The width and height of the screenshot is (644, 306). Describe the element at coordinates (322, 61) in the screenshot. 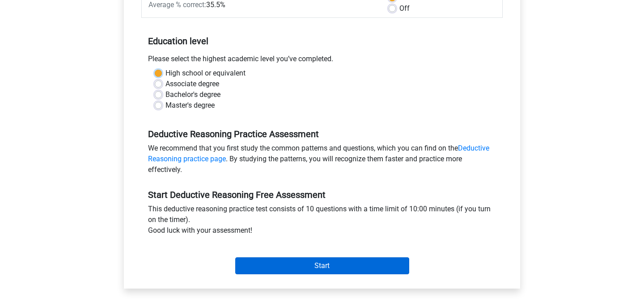

I see `div: Please select the highest academic level you’ve completed.` at that location.